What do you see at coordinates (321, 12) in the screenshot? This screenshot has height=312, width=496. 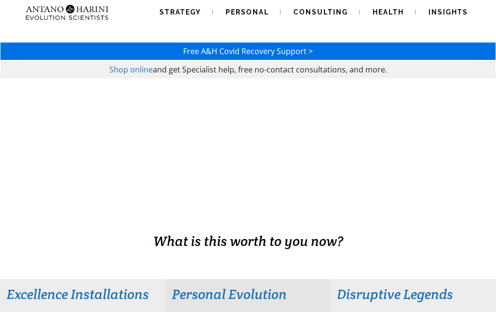 I see `span: Consulting` at bounding box center [321, 12].